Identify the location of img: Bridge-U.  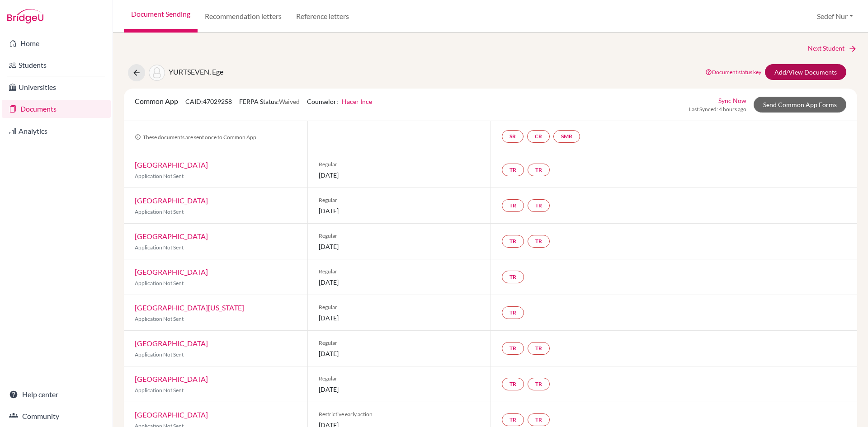
(25, 16).